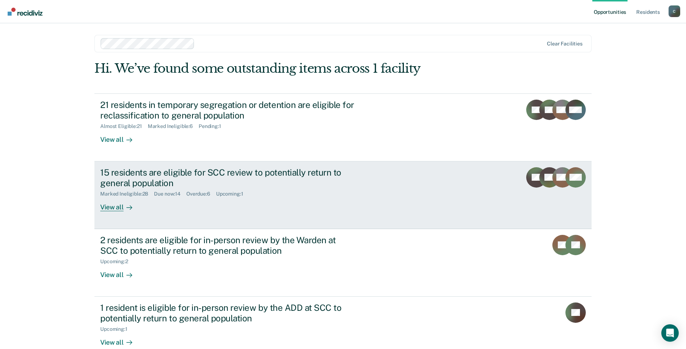  What do you see at coordinates (228, 245) in the screenshot?
I see `div: 2 residents are eligible for in-person review by the Warden at SCC to potentially return to gener...` at bounding box center [228, 245].